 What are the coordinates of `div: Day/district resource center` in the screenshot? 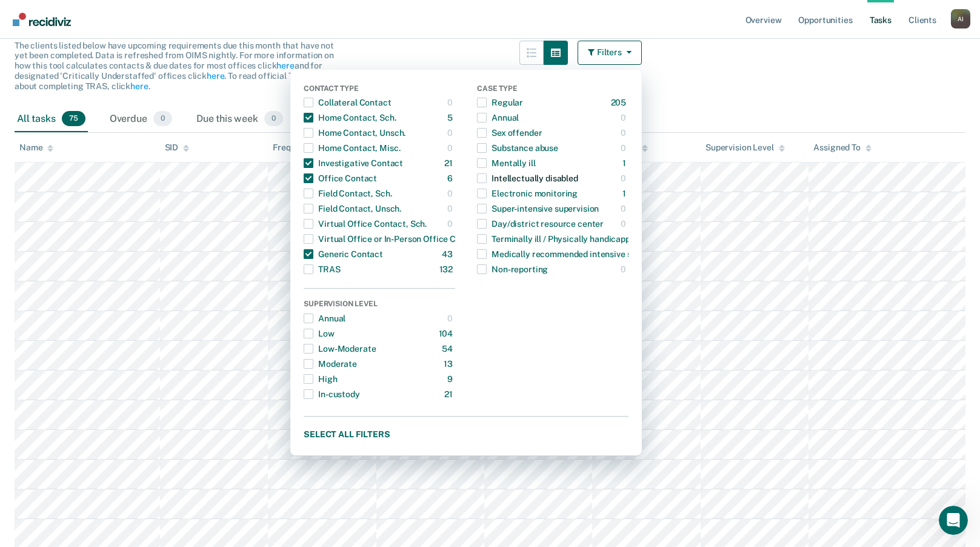 It's located at (540, 224).